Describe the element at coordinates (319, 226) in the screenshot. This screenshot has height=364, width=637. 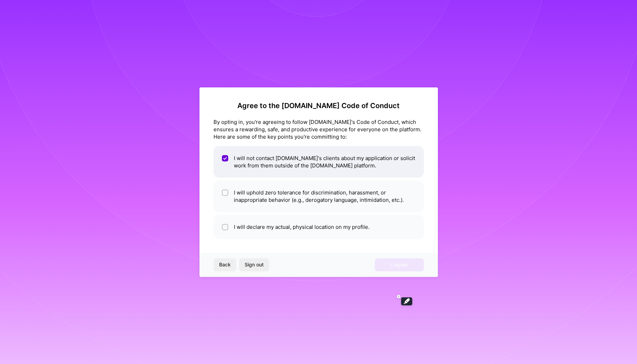
I see `li: I will declare my actual, physical location on my profile.` at that location.